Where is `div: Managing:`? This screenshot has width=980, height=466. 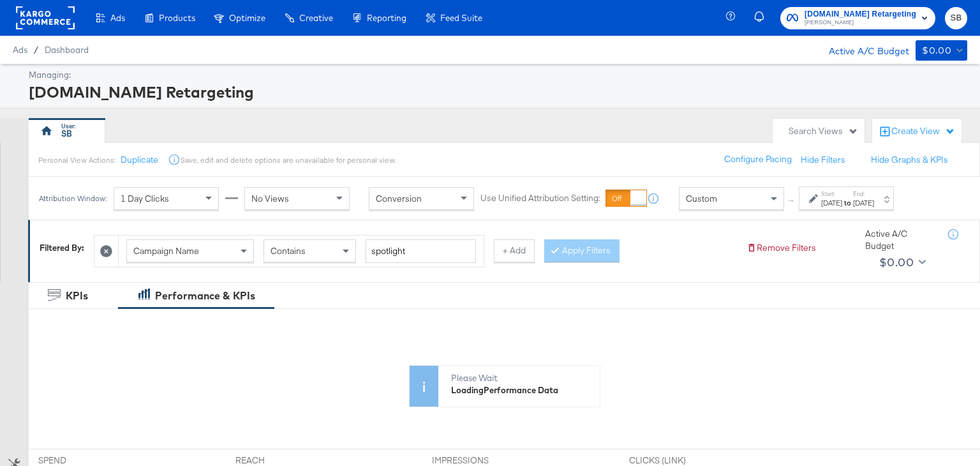 div: Managing: is located at coordinates (496, 75).